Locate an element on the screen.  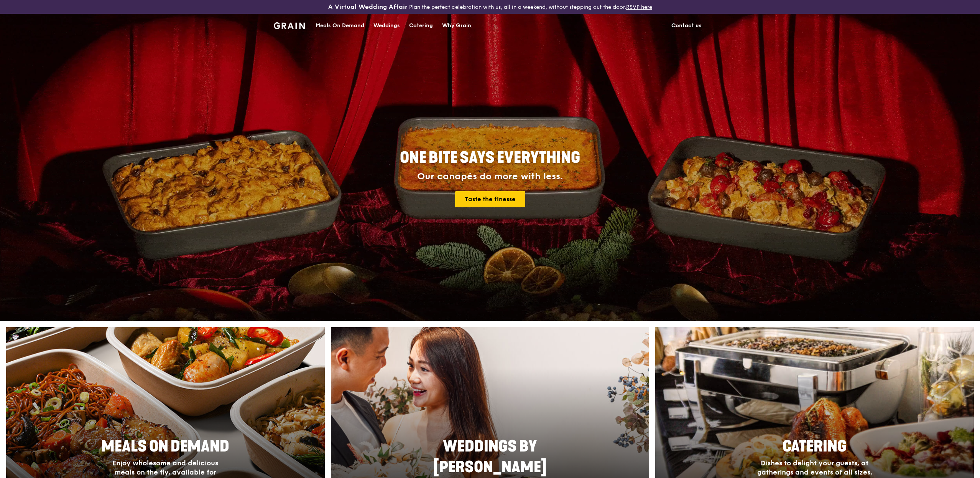
div: Plan the perfect celebration with us, all in a weekend, without stepping out the door. is located at coordinates (490, 7).